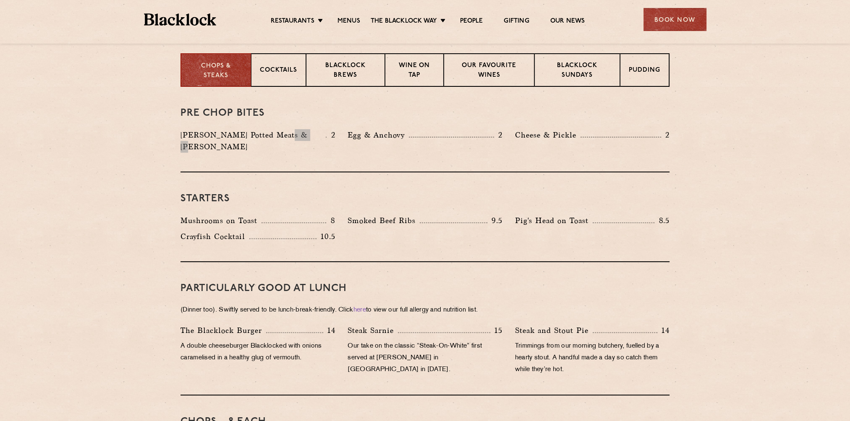 The image size is (850, 421). Describe the element at coordinates (548, 135) in the screenshot. I see `p: Cheese & Pickle` at that location.